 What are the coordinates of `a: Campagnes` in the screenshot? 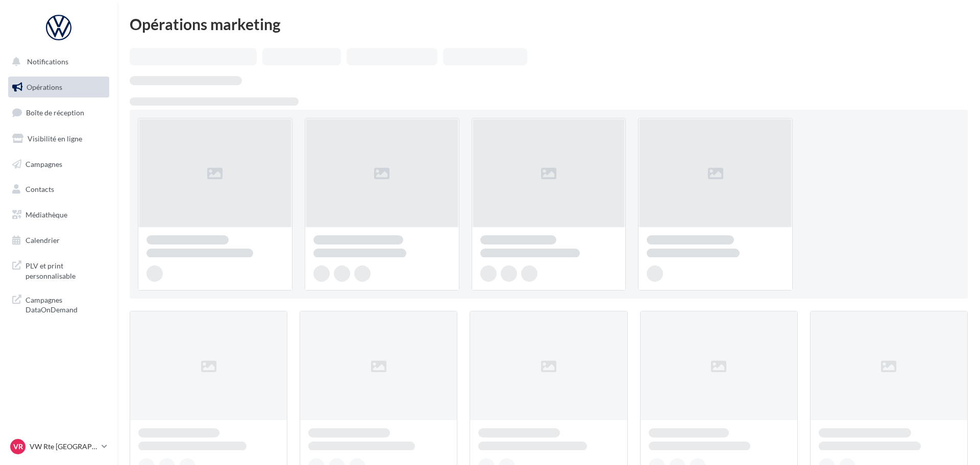 It's located at (59, 165).